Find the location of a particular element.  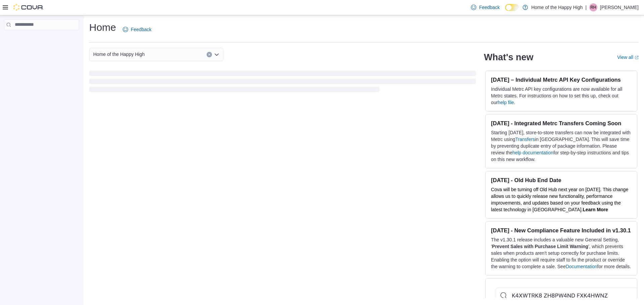

span: Loading is located at coordinates (283, 83).